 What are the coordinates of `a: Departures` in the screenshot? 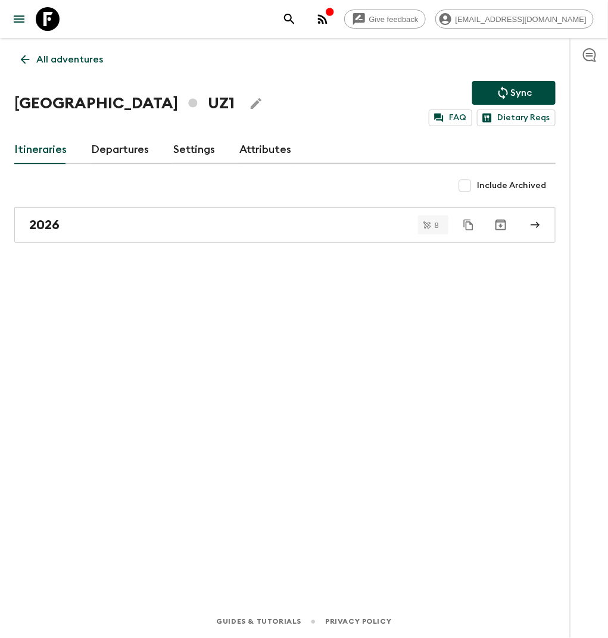 It's located at (120, 150).